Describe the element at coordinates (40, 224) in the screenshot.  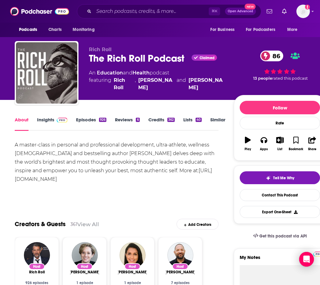
I see `a: Creators & Guests` at that location.